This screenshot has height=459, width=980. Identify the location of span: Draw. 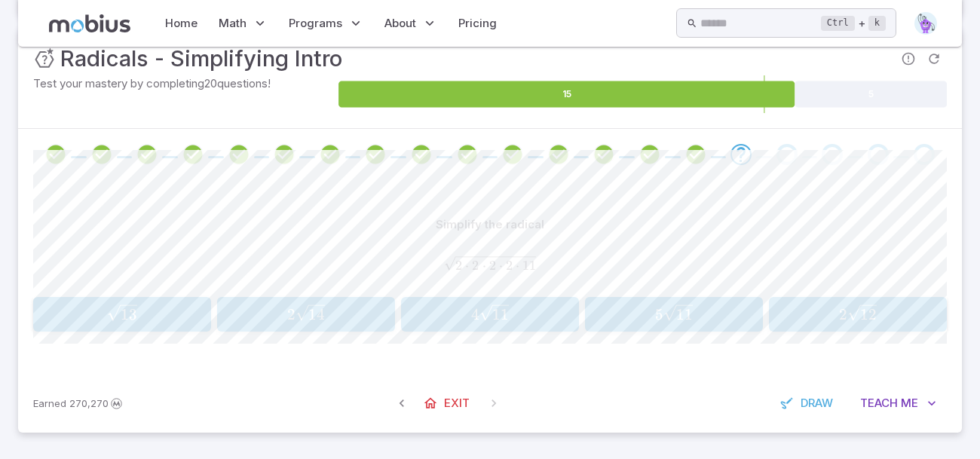
(816, 404).